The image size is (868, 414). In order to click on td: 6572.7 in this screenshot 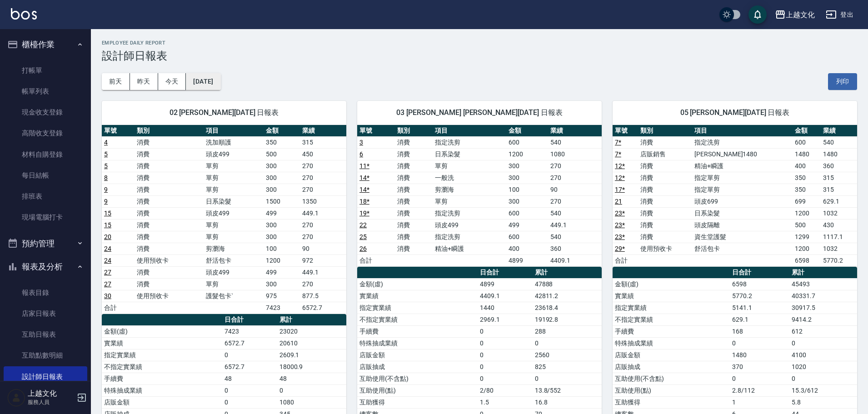, I will do `click(249, 367)`.